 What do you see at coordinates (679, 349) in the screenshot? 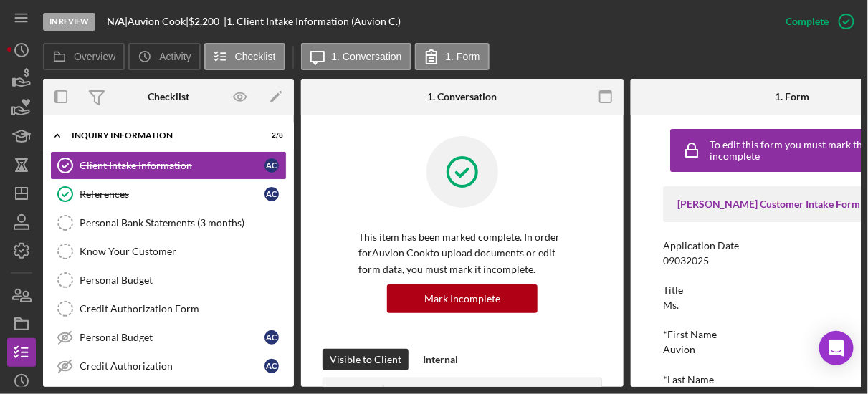
I see `div: Auvion` at bounding box center [679, 349].